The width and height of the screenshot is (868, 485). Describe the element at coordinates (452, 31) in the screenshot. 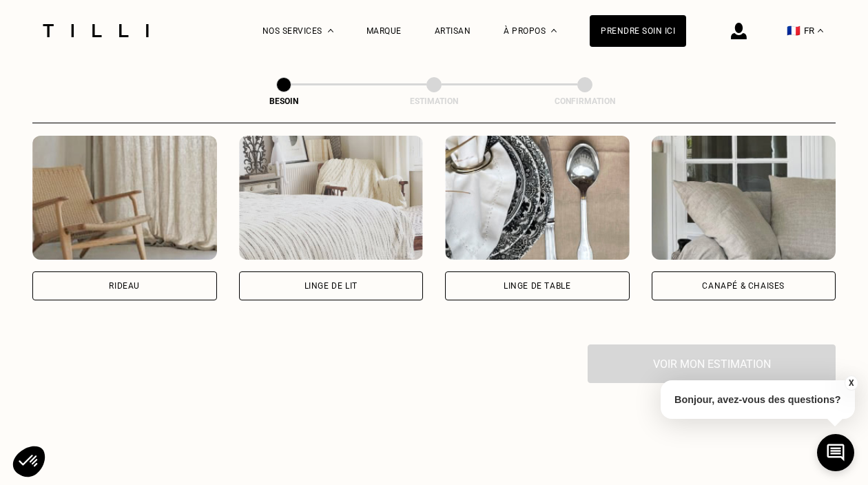

I see `a: Artisan` at that location.